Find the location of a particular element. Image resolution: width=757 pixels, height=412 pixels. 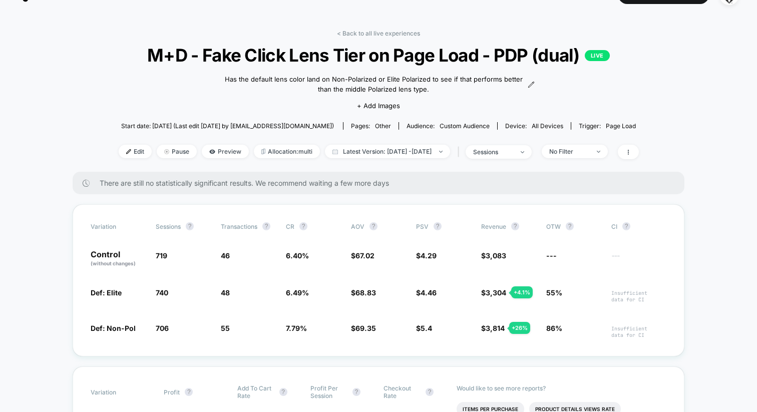

span: Profit is located at coordinates (172, 392).